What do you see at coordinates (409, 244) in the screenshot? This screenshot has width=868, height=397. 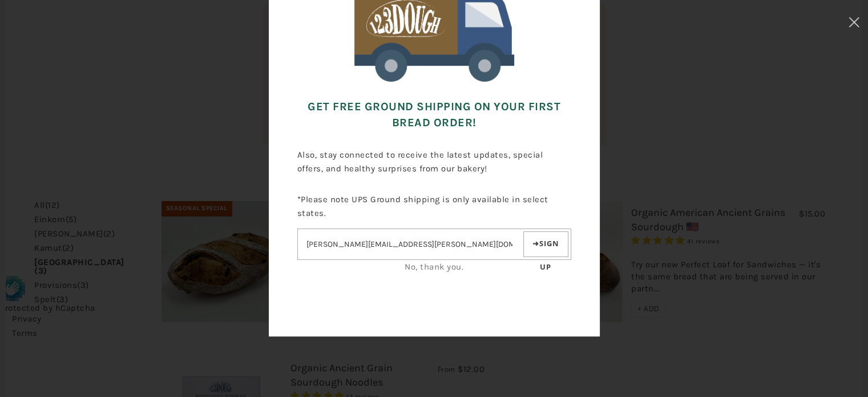 I see `input: Email address` at bounding box center [409, 244].